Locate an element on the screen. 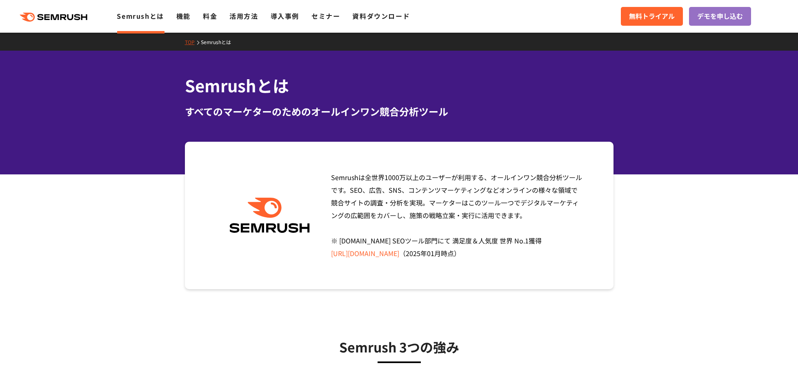 The width and height of the screenshot is (798, 388). div: すべてのマーケターのためのオールインワン競合分析ツール is located at coordinates (399, 112).